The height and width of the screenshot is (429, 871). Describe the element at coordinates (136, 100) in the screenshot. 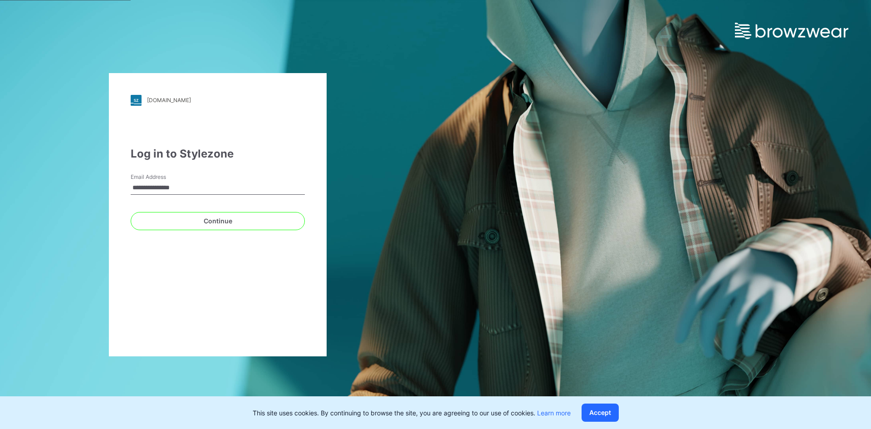

I see `img: stylezone-logo.562084cfcfab977791bfbf7441f1a819.svg` at that location.